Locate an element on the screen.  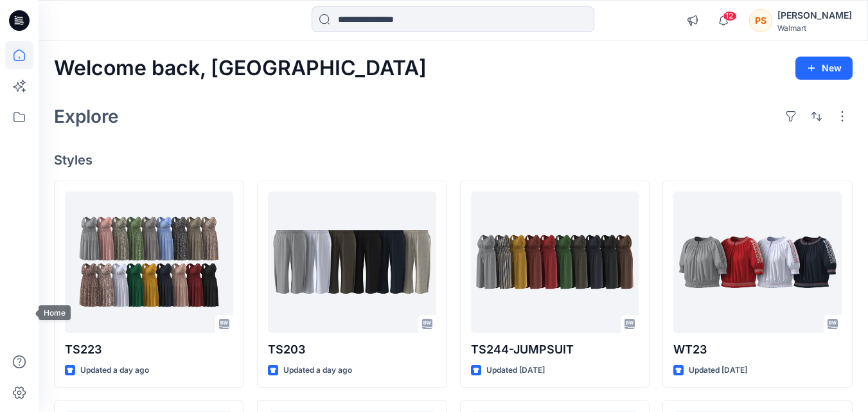
p: TS203 is located at coordinates (352, 350).